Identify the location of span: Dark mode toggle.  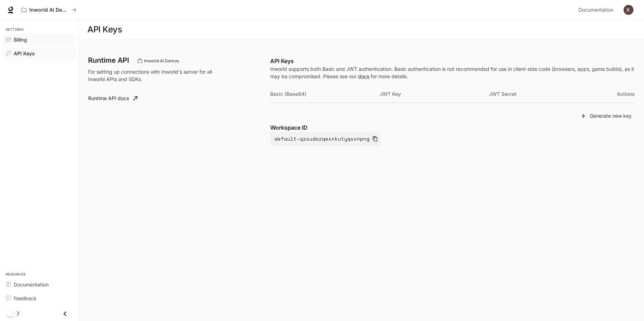
(10, 313).